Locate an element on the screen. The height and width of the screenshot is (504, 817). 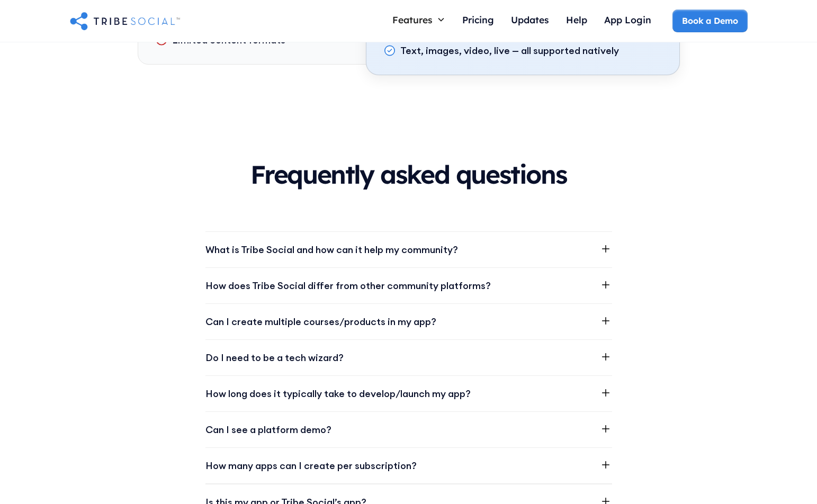
div: Can I create multiple courses/products in my app? is located at coordinates (321, 321).